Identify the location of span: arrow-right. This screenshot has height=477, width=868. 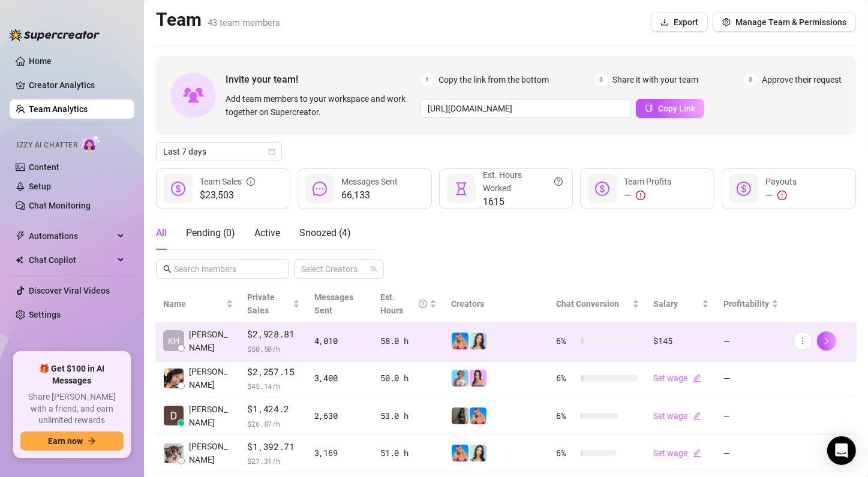
(91, 441).